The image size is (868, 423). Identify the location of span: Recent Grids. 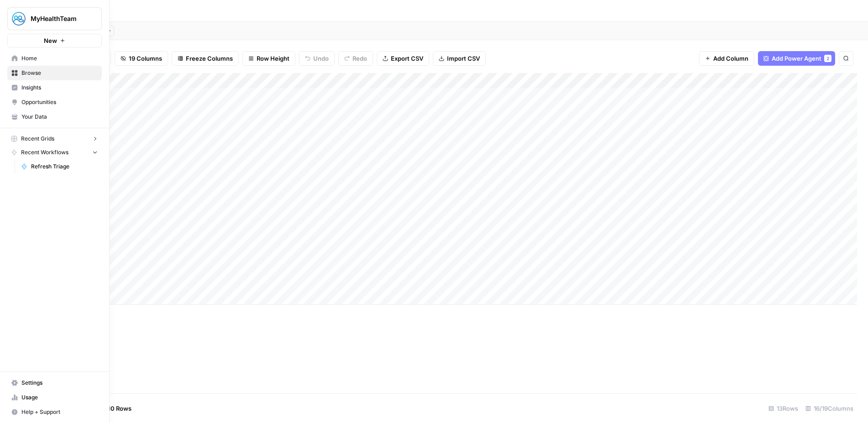
(37, 139).